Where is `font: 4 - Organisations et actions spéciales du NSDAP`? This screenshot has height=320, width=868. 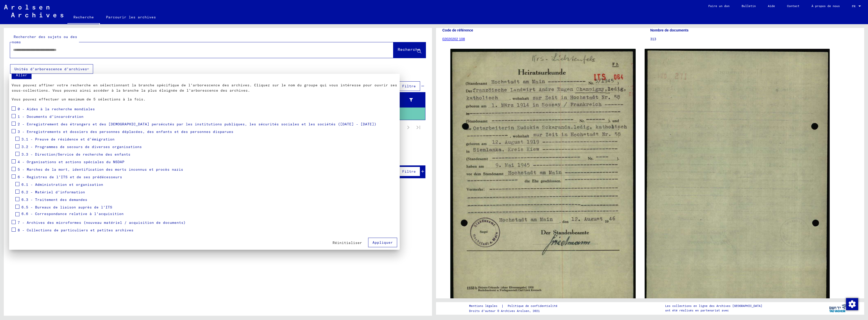
font: 4 - Organisations et actions spéciales du NSDAP is located at coordinates (71, 162).